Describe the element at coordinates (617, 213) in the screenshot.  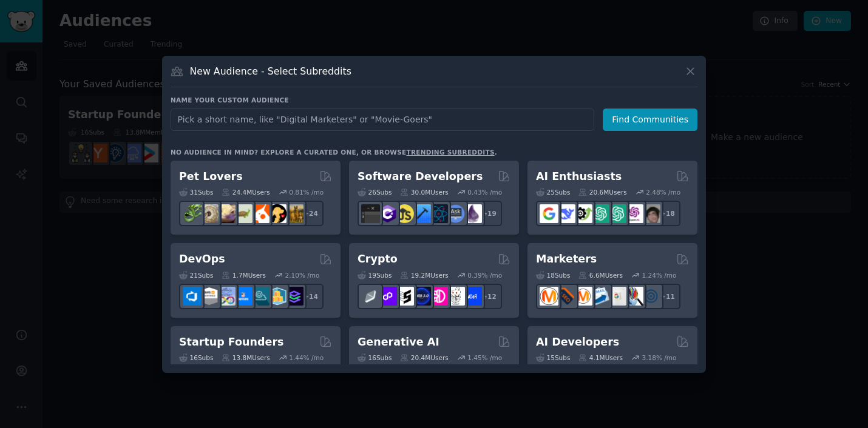
I see `img: chatgpt_prompts_` at that location.